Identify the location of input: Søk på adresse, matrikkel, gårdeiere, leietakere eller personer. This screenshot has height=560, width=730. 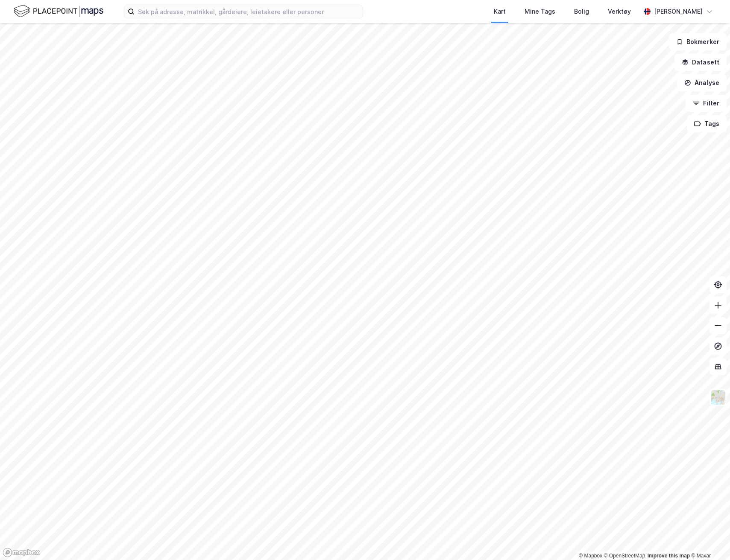
(248, 12).